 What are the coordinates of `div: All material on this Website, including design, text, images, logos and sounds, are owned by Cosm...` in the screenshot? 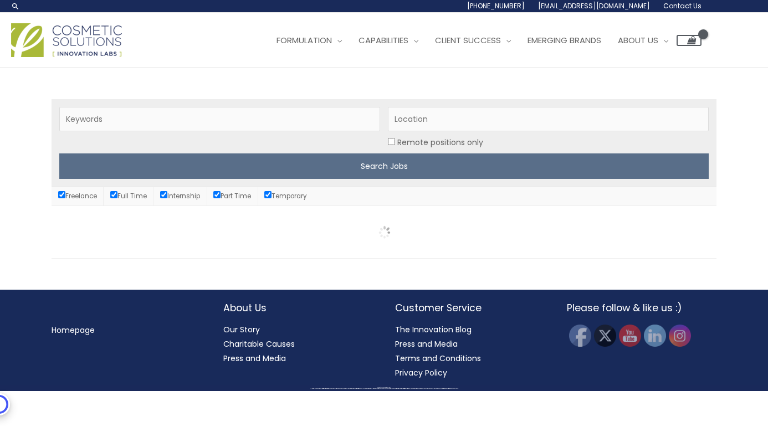 It's located at (384, 389).